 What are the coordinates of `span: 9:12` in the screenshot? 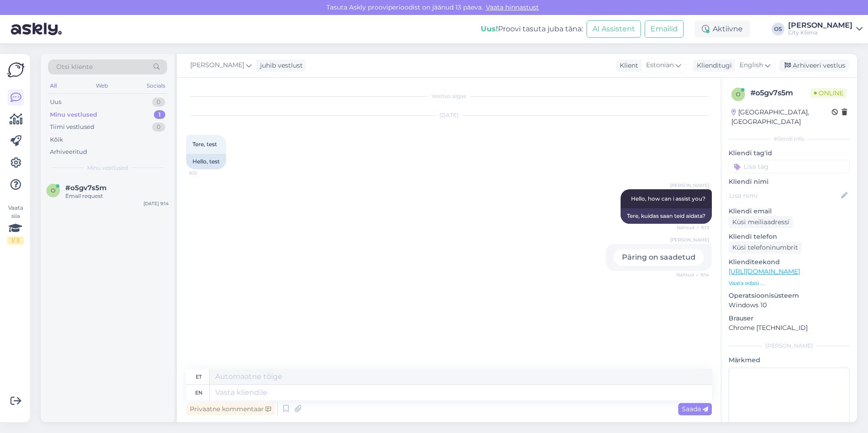 It's located at (206, 173).